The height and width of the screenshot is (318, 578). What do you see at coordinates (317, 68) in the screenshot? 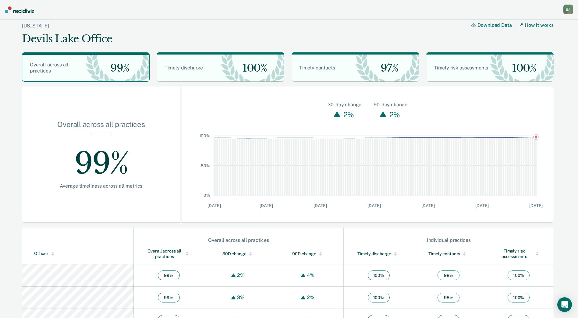
I see `span: Timely contacts` at bounding box center [317, 68].